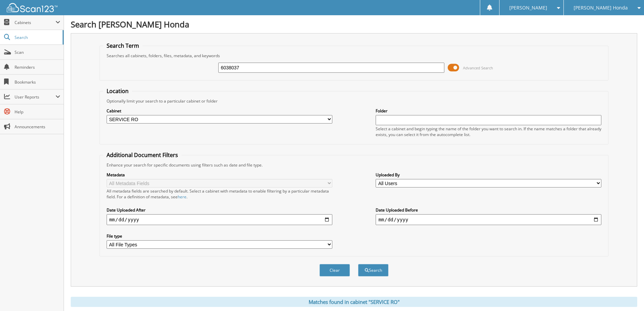  What do you see at coordinates (335, 270) in the screenshot?
I see `button: Clear` at bounding box center [335, 270].